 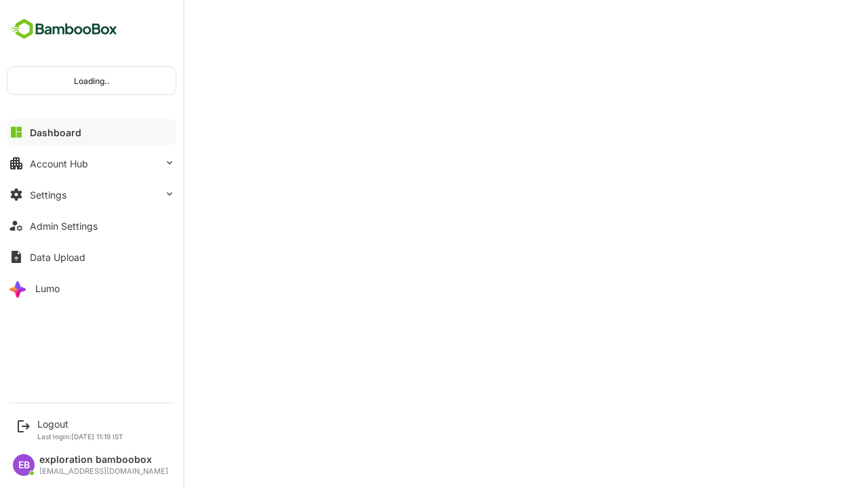 I want to click on div: EB, so click(x=23, y=465).